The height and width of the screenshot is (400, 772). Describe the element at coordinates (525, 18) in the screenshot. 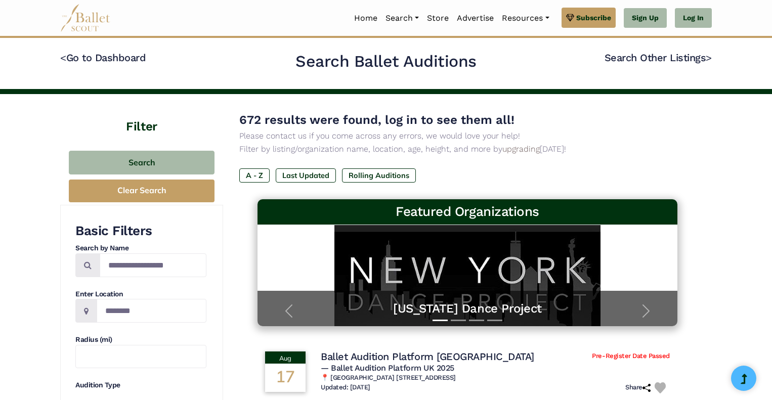

I see `a: Resources` at that location.